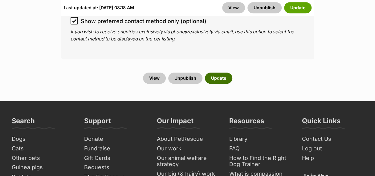  Describe the element at coordinates (260, 139) in the screenshot. I see `a: Library` at that location.